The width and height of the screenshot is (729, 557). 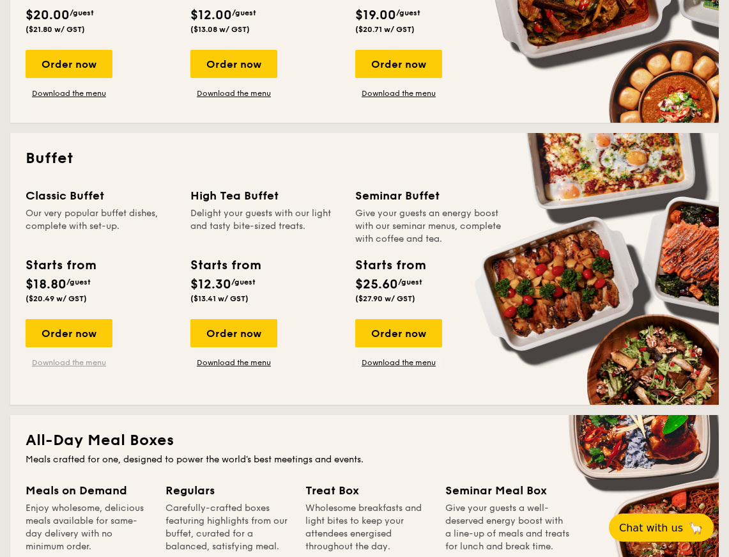 I want to click on span: $18.80, so click(x=46, y=284).